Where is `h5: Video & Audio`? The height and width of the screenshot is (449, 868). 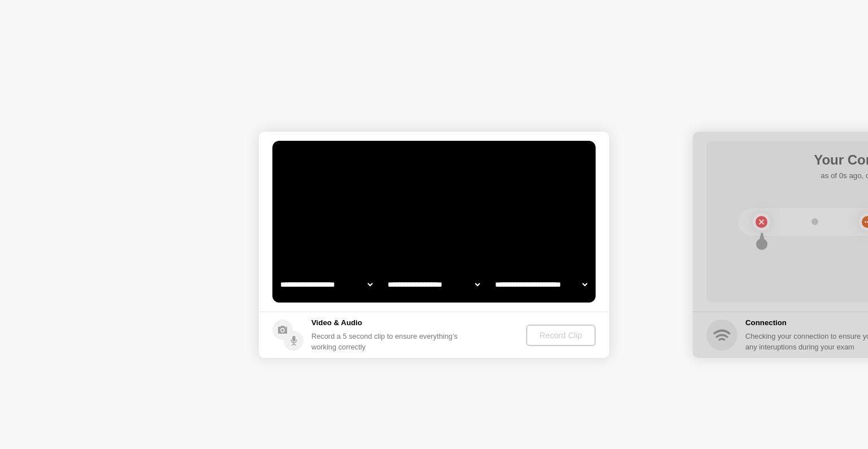
h5: Video & Audio is located at coordinates (387, 323).